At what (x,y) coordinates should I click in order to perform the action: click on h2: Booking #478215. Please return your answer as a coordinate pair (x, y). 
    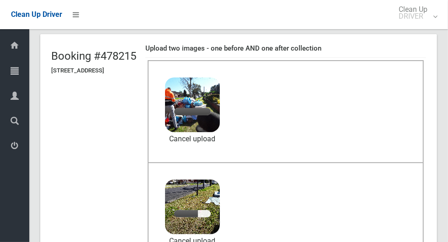
    Looking at the image, I should click on (94, 56).